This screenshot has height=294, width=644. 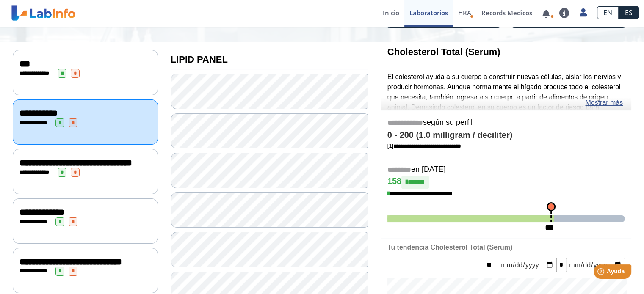 What do you see at coordinates (199, 59) in the screenshot?
I see `b: LIPID PANEL` at bounding box center [199, 59].